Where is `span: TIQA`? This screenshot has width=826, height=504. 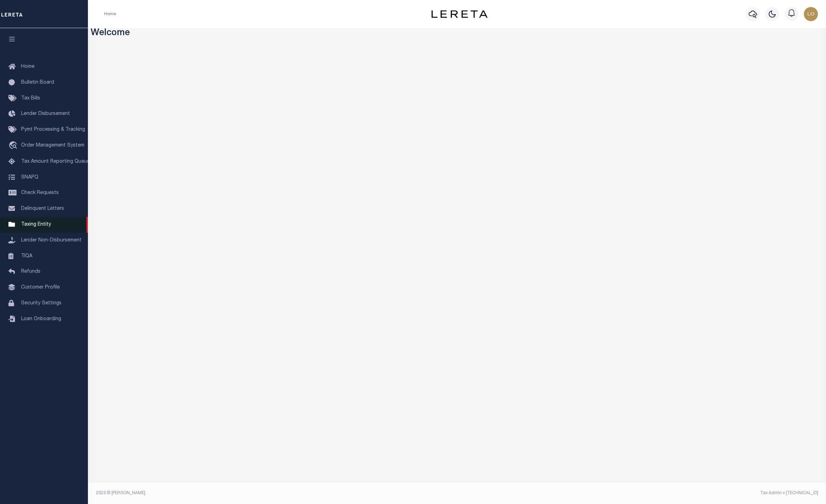
span: TIQA is located at coordinates (27, 256).